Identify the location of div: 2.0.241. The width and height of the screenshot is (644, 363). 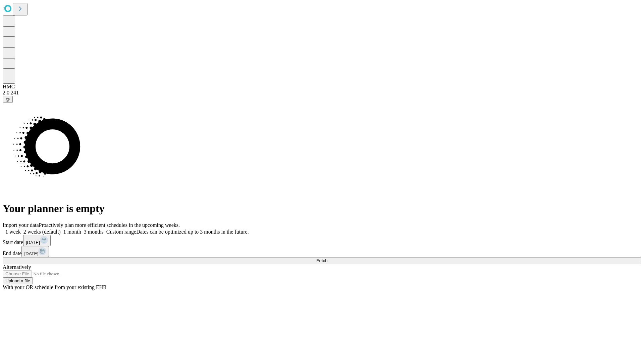
(322, 93).